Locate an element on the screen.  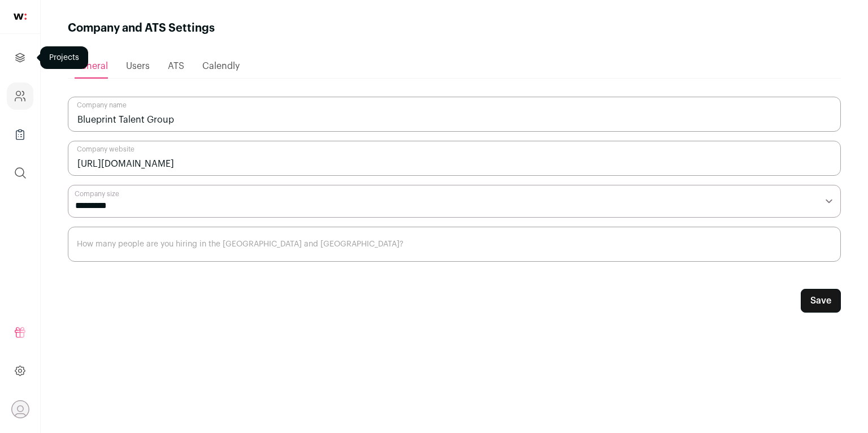
button: Save is located at coordinates (821, 301).